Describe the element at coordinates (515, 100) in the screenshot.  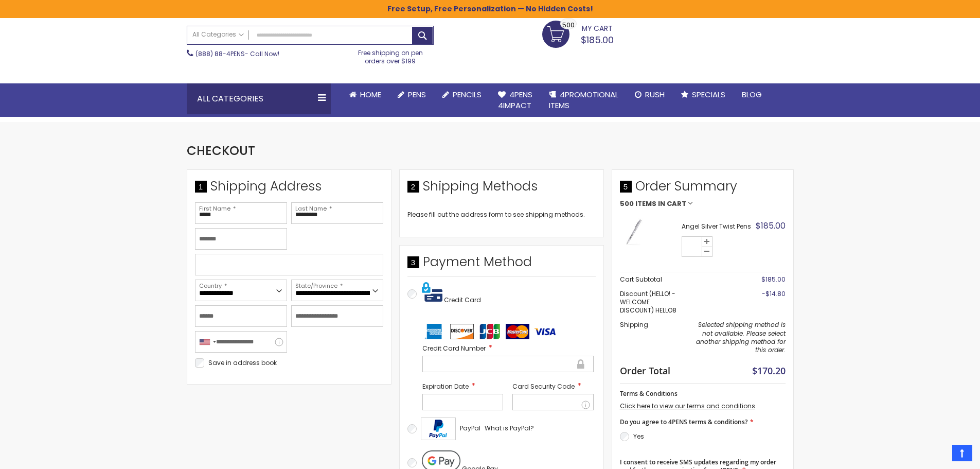
I see `a: 4Pens4impact` at that location.